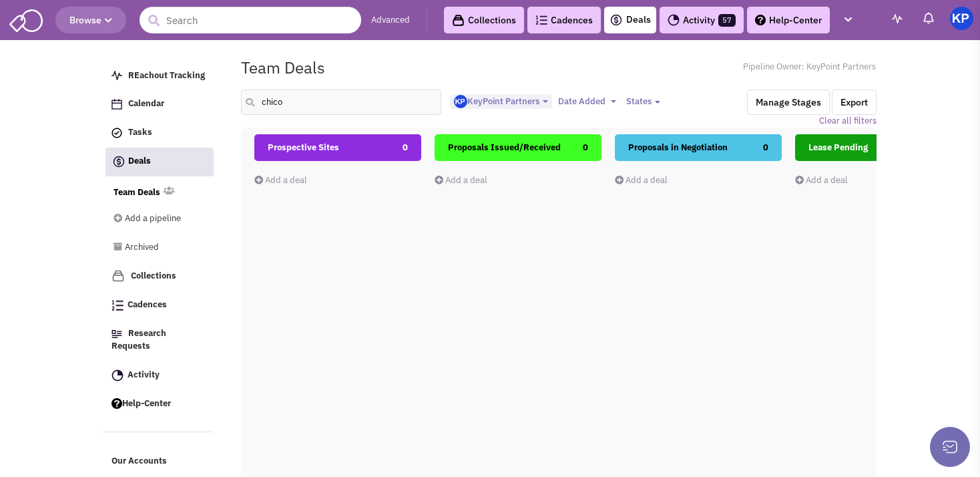 This screenshot has height=477, width=980. What do you see at coordinates (961, 18) in the screenshot?
I see `img: KeyPoint Partners` at bounding box center [961, 18].